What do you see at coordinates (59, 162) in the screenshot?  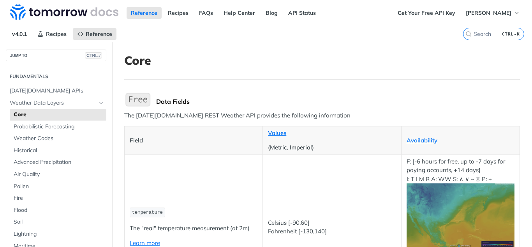 I see `span: Advanced Precipitation` at bounding box center [59, 162].